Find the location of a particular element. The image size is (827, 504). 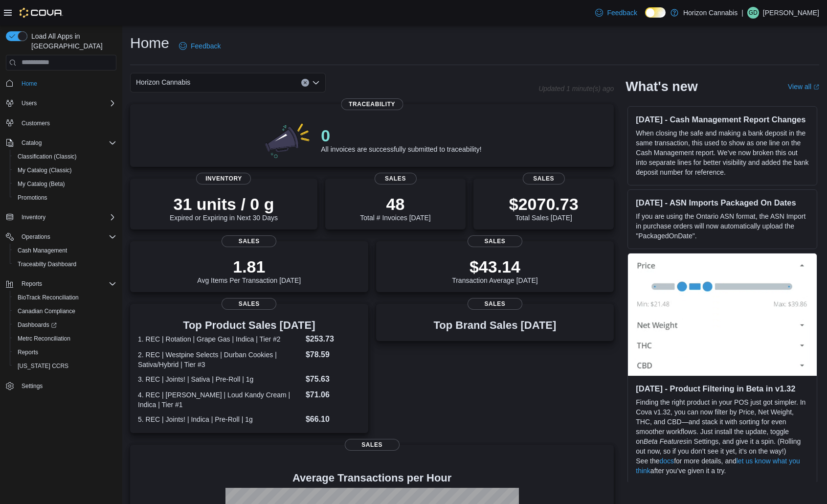

dd: $75.63 is located at coordinates (333, 380).